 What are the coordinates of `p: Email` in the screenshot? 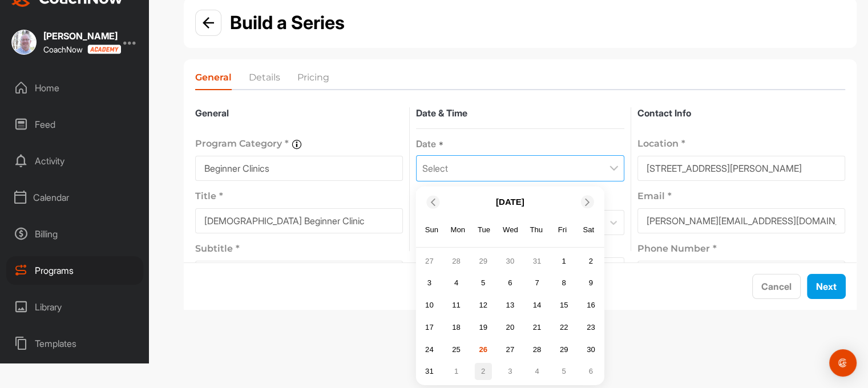 It's located at (651, 195).